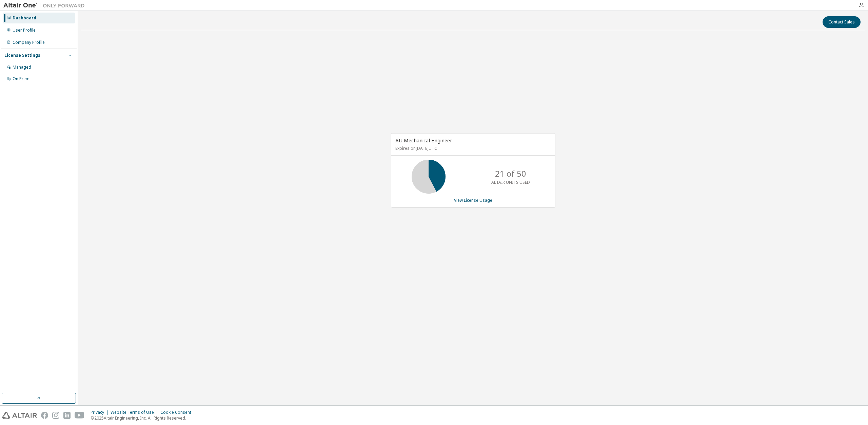  Describe the element at coordinates (22, 67) in the screenshot. I see `div: Managed` at that location.